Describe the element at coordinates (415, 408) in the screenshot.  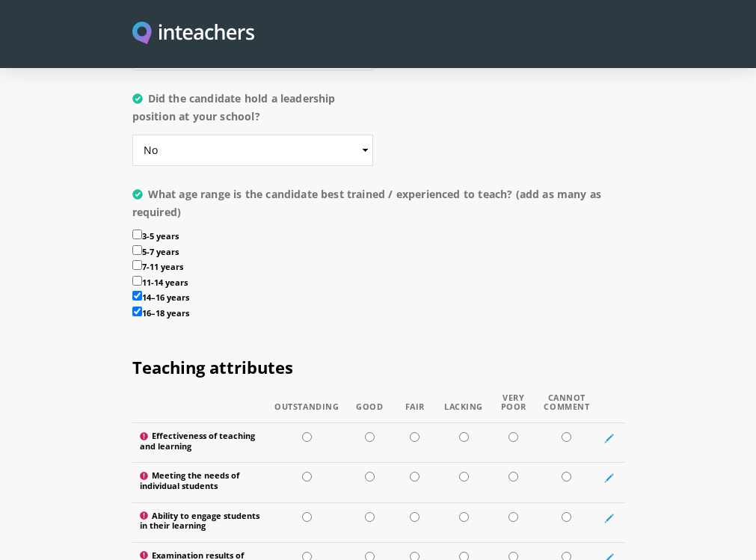
I see `th: Fair` at that location.